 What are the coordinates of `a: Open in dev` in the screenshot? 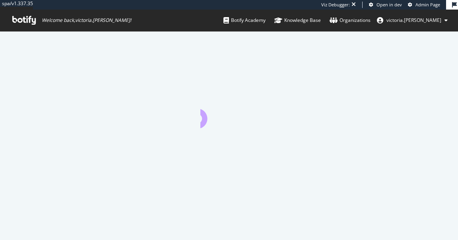 It's located at (386, 5).